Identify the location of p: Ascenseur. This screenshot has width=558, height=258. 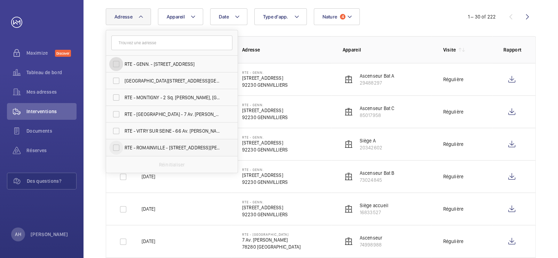
(371, 238).